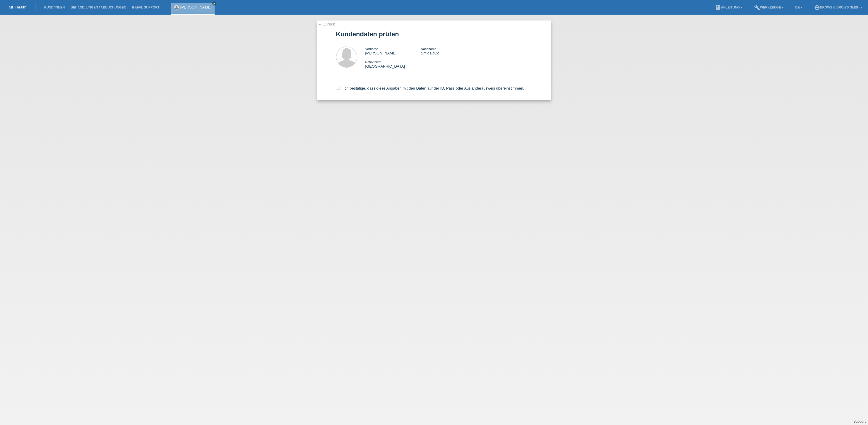 This screenshot has width=868, height=425. Describe the element at coordinates (768, 7) in the screenshot. I see `a: buildWerkzeuge ▾` at that location.